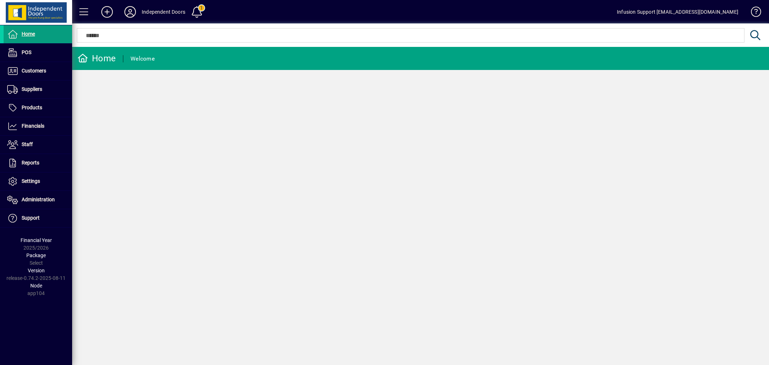  Describe the element at coordinates (107, 12) in the screenshot. I see `button: Add` at that location.